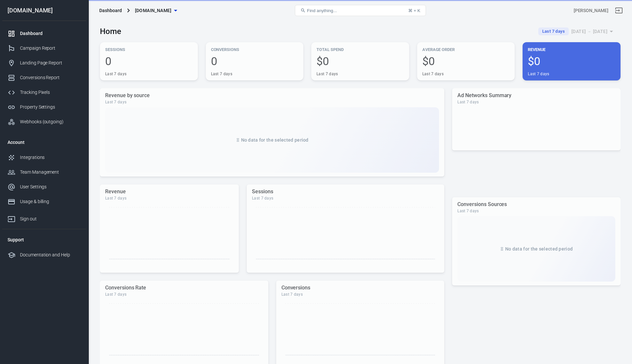 This screenshot has width=632, height=364. I want to click on div: Account id: CdSpVoDX, so click(591, 10).